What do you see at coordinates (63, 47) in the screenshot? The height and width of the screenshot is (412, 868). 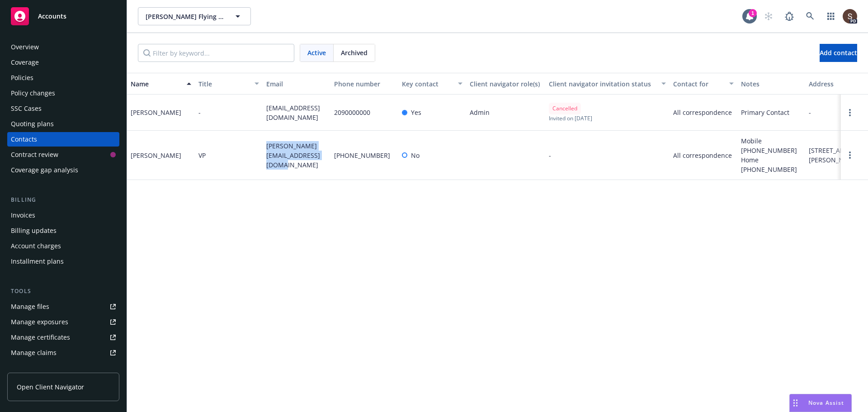 I see `a: Overview` at bounding box center [63, 47].